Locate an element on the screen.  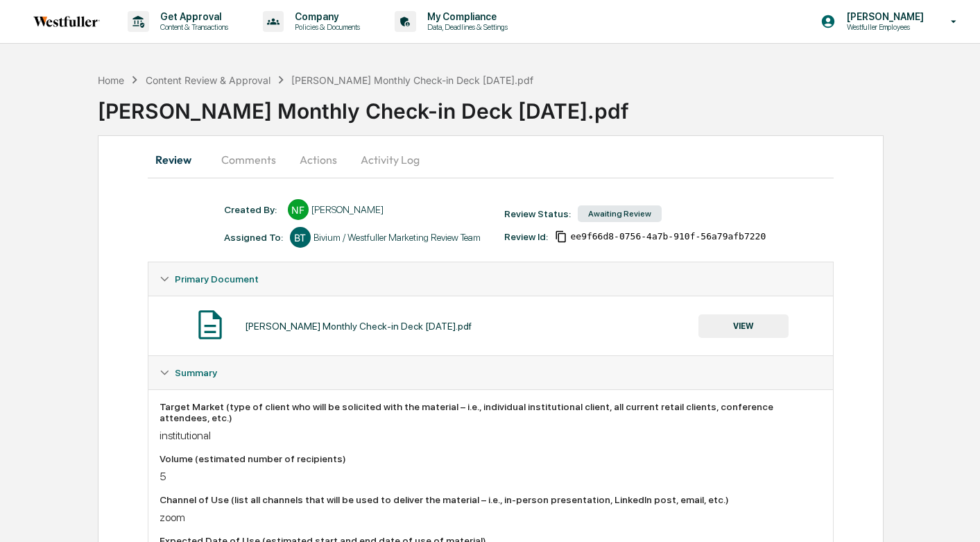
button: Actions is located at coordinates (318, 159).